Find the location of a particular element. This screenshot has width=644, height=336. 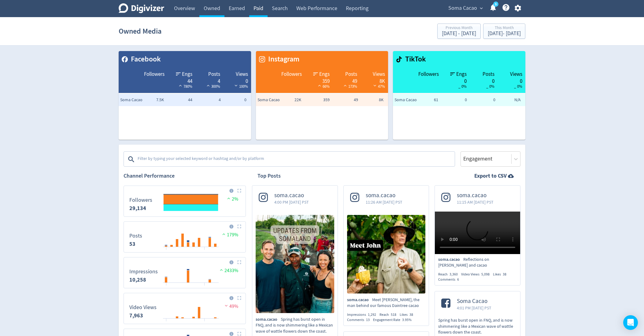

td: 4 is located at coordinates (208, 100).